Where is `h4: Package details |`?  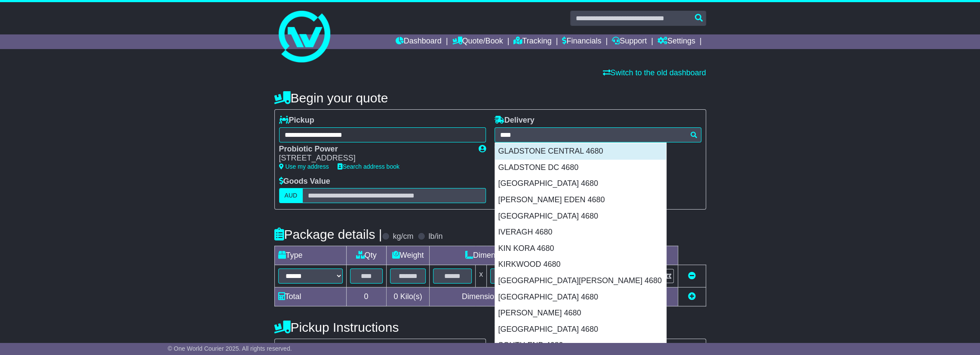 h4: Package details | is located at coordinates (328, 234).